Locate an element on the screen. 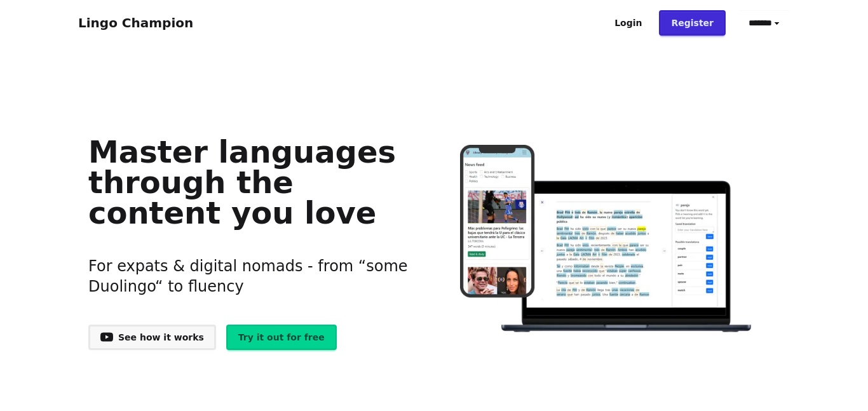 This screenshot has height=411, width=868. a: Register is located at coordinates (693, 23).